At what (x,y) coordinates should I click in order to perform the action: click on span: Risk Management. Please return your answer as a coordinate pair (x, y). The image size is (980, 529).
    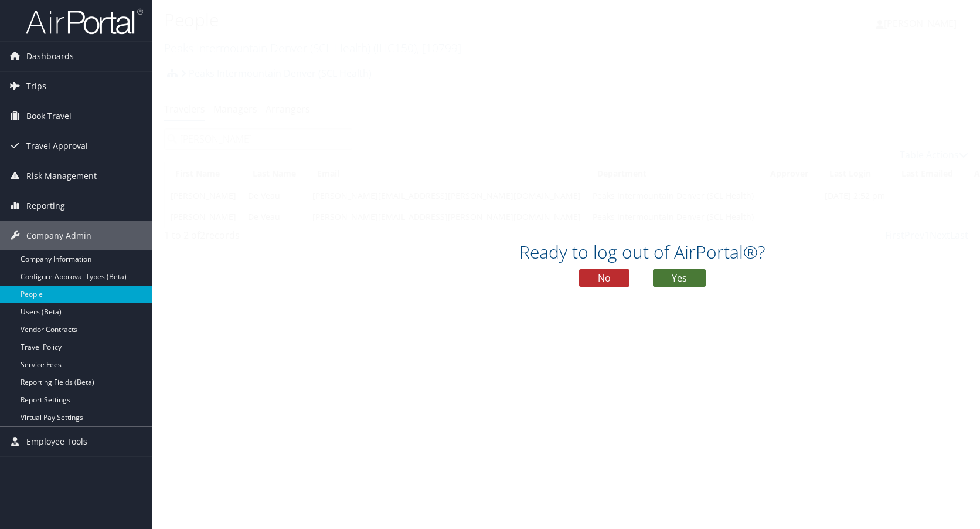
    Looking at the image, I should click on (61, 176).